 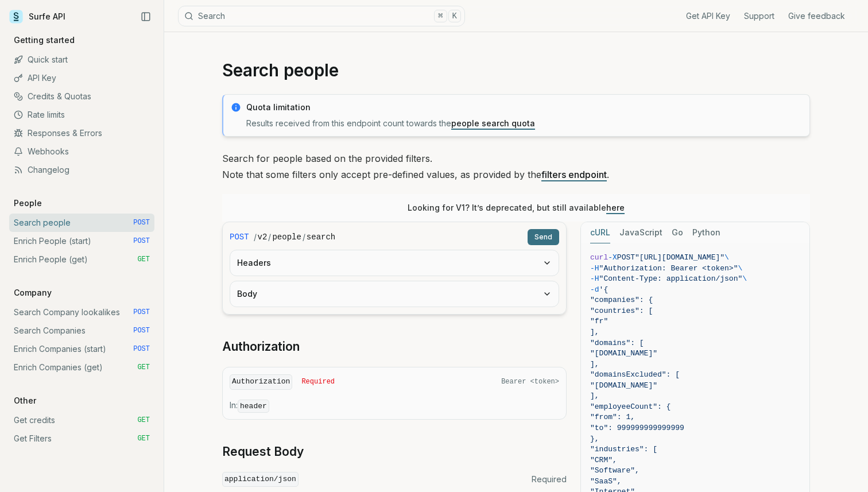 What do you see at coordinates (516, 208) in the screenshot?
I see `p: Looking for V1? It’s deprecated, but still available` at bounding box center [516, 208].